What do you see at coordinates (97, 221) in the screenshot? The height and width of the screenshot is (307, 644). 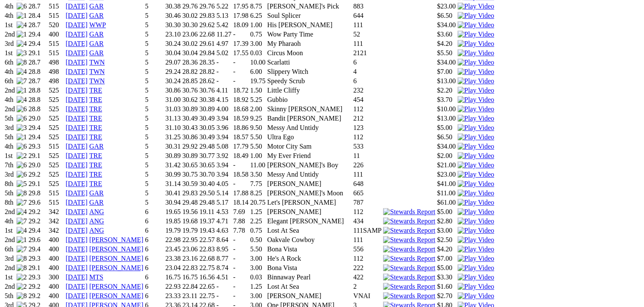 I see `a: ANG` at bounding box center [97, 221].